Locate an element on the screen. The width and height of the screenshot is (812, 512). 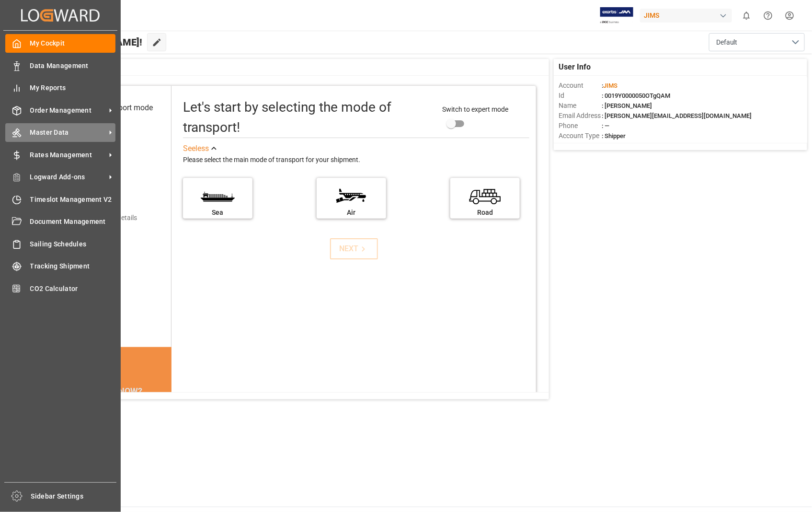
span: : Shipper is located at coordinates (614, 136).